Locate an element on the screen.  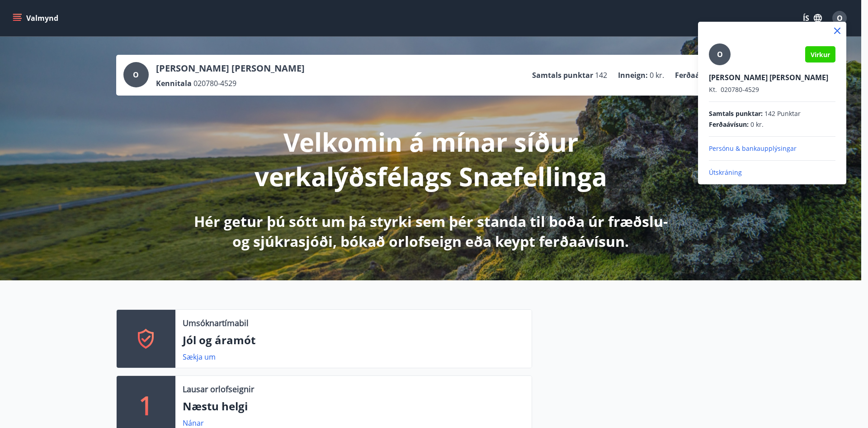
p: 020780-4529 is located at coordinates (772, 89).